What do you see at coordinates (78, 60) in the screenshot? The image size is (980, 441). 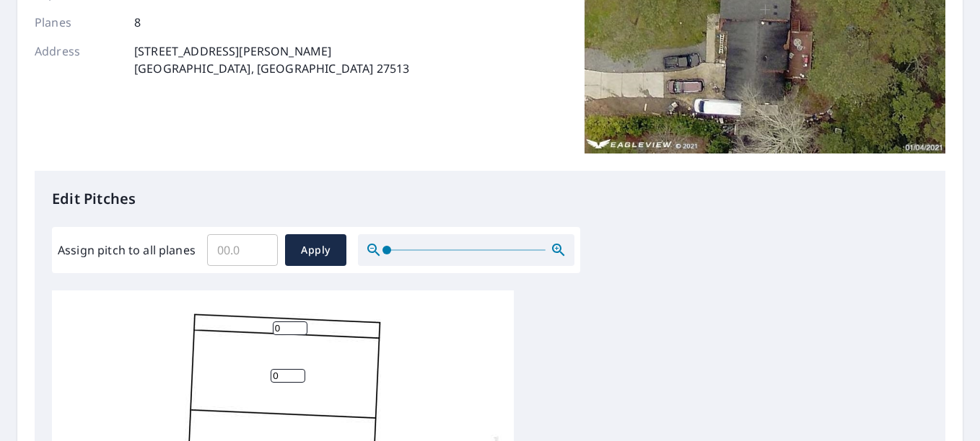 I see `p: Address` at bounding box center [78, 60].